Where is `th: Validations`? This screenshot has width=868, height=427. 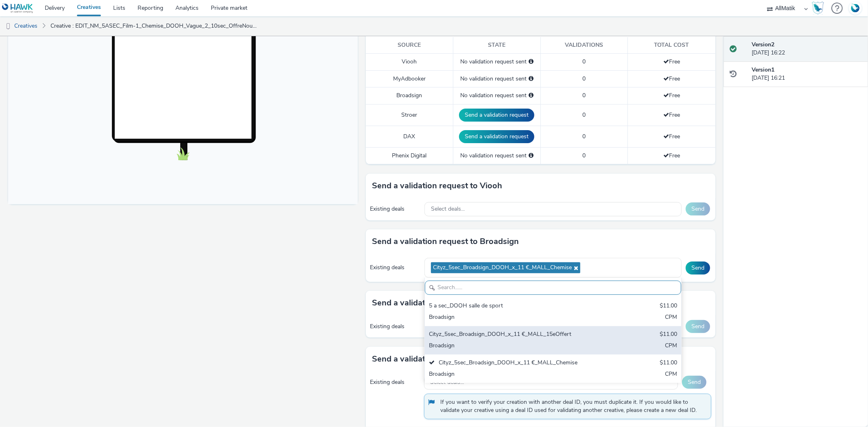
th: Validations is located at coordinates (584, 45).